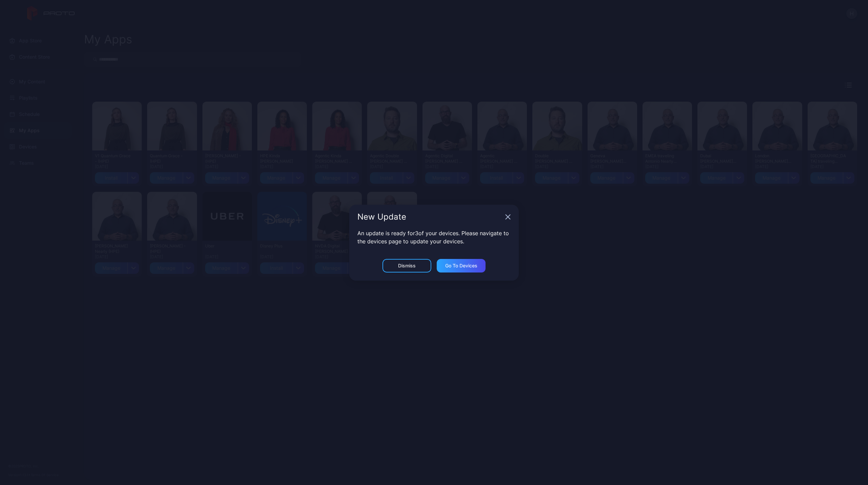 This screenshot has width=868, height=485. Describe the element at coordinates (461, 265) in the screenshot. I see `button: Go to devices` at that location.